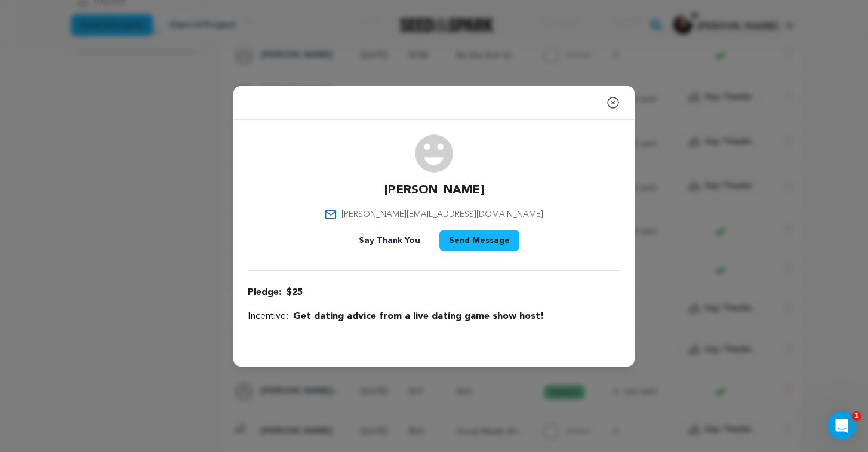 This screenshot has height=452, width=868. I want to click on span: 1, so click(857, 416).